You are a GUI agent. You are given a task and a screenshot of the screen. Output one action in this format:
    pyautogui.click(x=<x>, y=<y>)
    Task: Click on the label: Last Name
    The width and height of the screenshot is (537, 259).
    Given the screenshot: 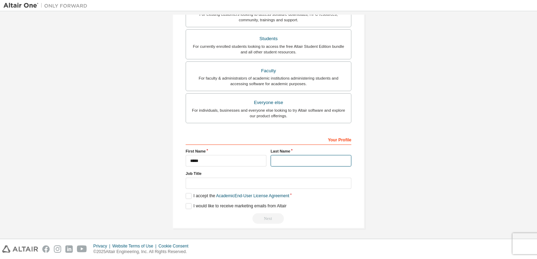 What is the action you would take?
    pyautogui.click(x=311, y=151)
    